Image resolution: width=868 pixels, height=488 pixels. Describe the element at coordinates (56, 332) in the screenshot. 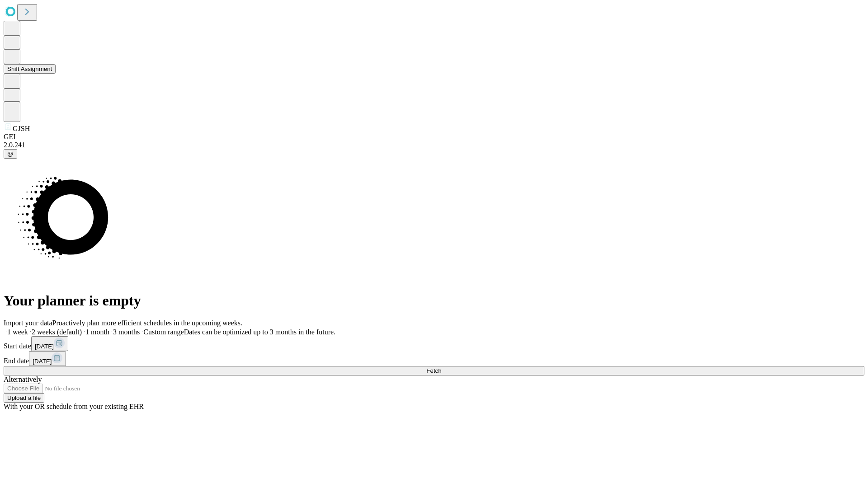

I see `span: 2 weeks (default)` at that location.